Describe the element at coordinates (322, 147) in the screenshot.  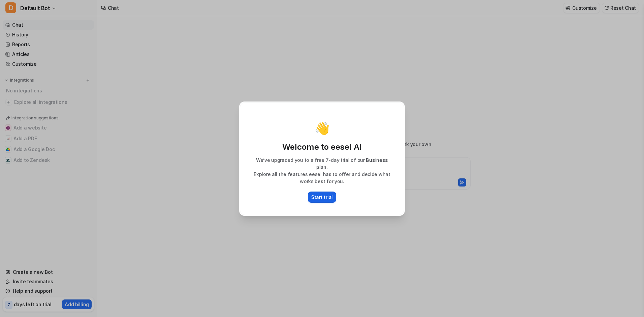
I see `p: Welcome to eesel AI` at that location.